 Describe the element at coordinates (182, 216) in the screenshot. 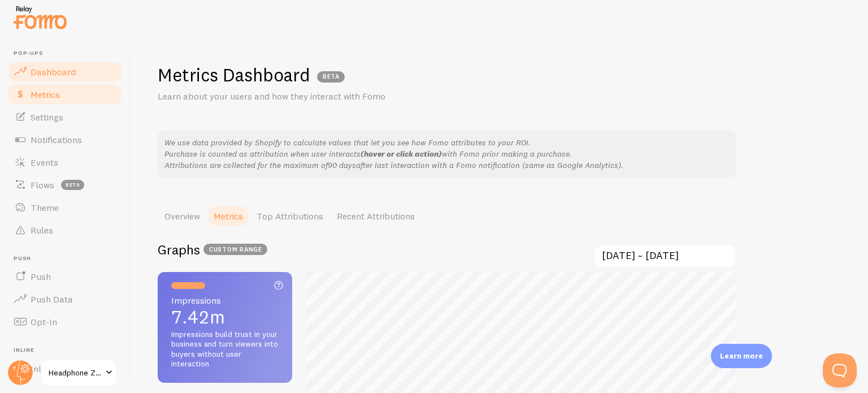

I see `a: Overview` at that location.